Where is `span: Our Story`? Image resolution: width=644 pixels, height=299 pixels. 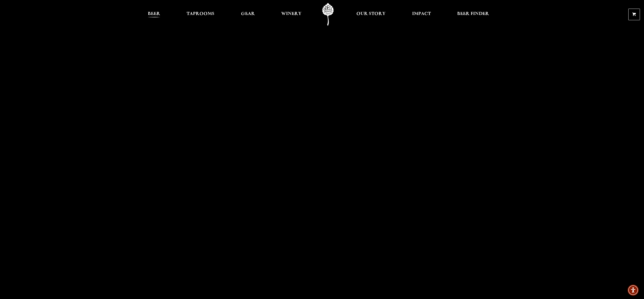 span: Our Story is located at coordinates (371, 14).